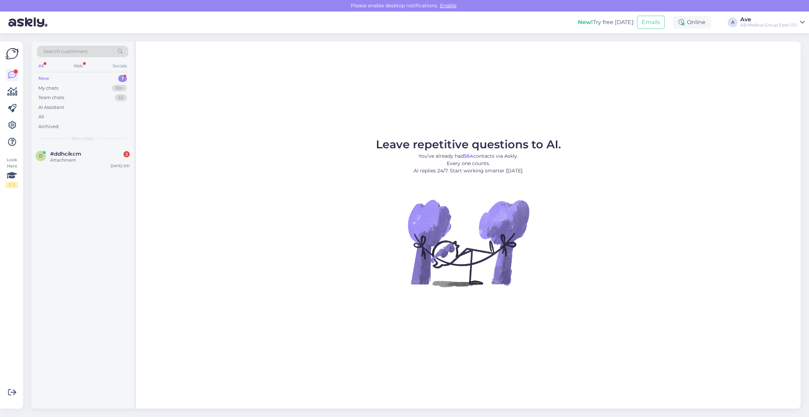 This screenshot has width=809, height=417. I want to click on div: 2, so click(127, 154).